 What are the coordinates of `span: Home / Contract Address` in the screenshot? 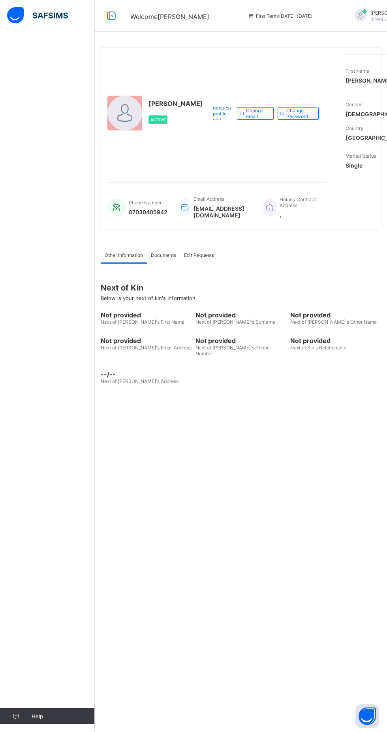 It's located at (298, 202).